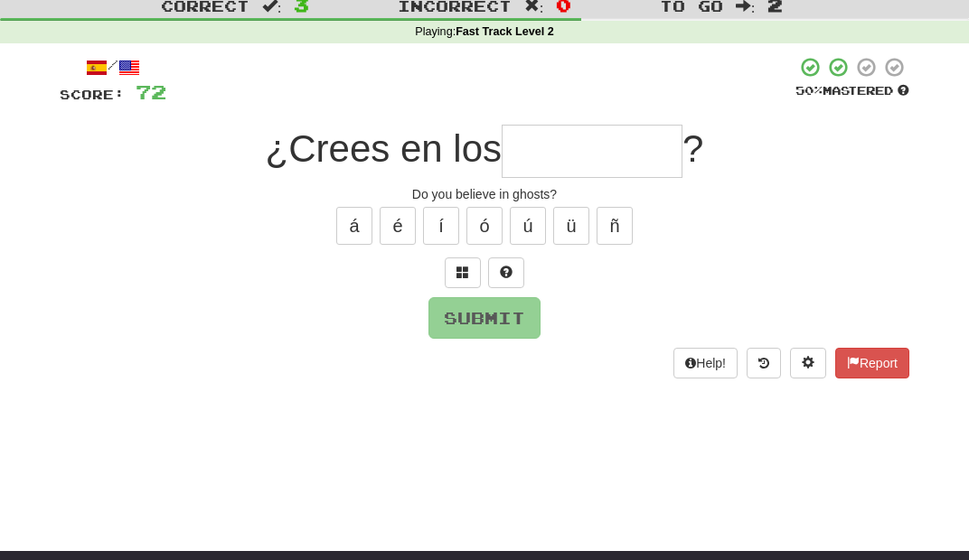 This screenshot has height=560, width=969. Describe the element at coordinates (507, 272) in the screenshot. I see `button: Single letter hint - you only get 1 per sentence and score half the points! alt+h` at that location.